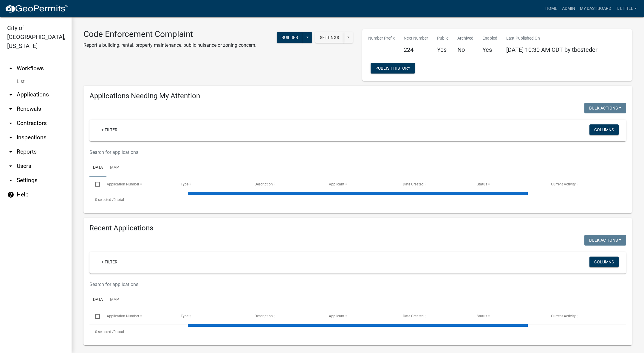 The image size is (644, 353). I want to click on a: Home, so click(551, 9).